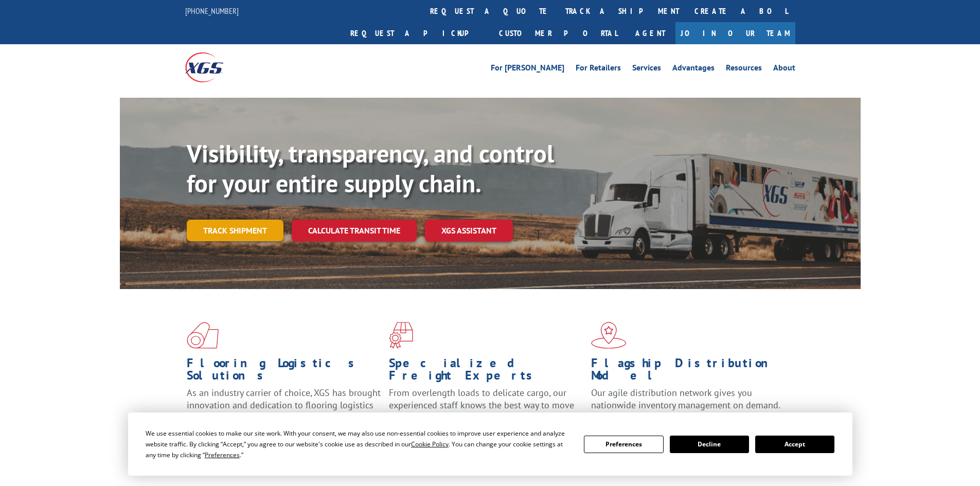 The image size is (980, 486). I want to click on span: As an industry carrier of choice, XGS has brought innovation and dedication to flooring logistics..., so click(283, 405).